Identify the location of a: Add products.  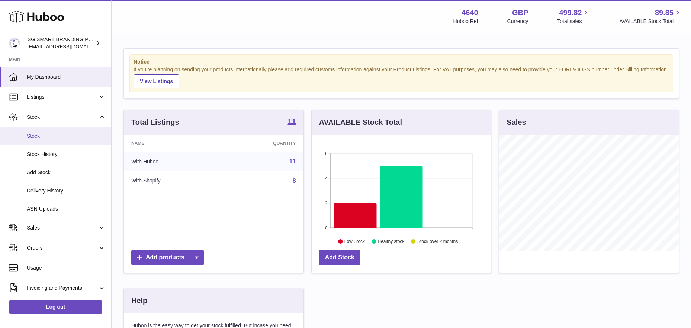
(167, 258).